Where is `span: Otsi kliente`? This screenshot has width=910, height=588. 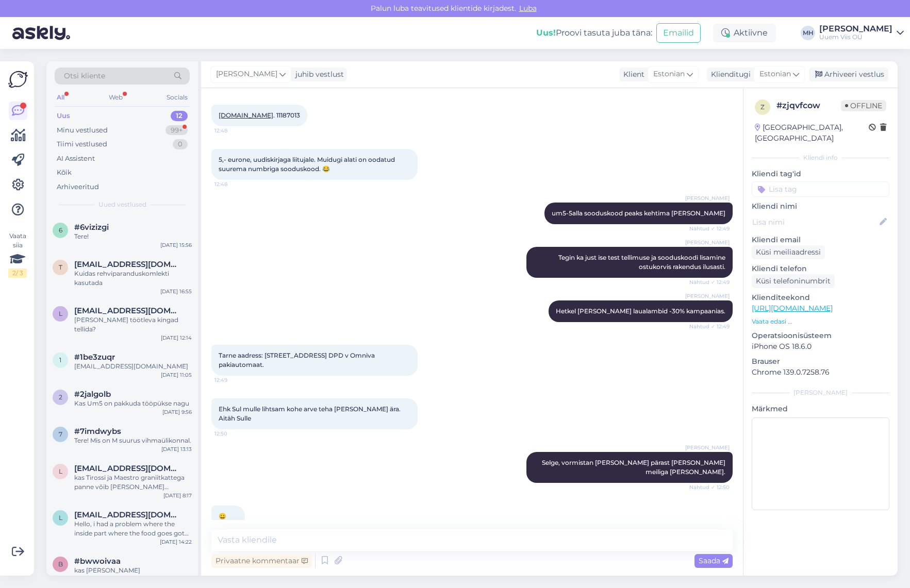
span: Otsi kliente is located at coordinates (85, 76).